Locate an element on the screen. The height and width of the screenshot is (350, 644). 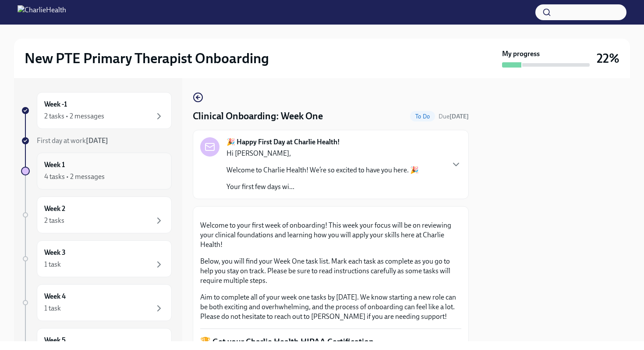
p: Welcome to your first week of onboarding! This week your focus will be on reviewing your clinical... is located at coordinates (331, 235).